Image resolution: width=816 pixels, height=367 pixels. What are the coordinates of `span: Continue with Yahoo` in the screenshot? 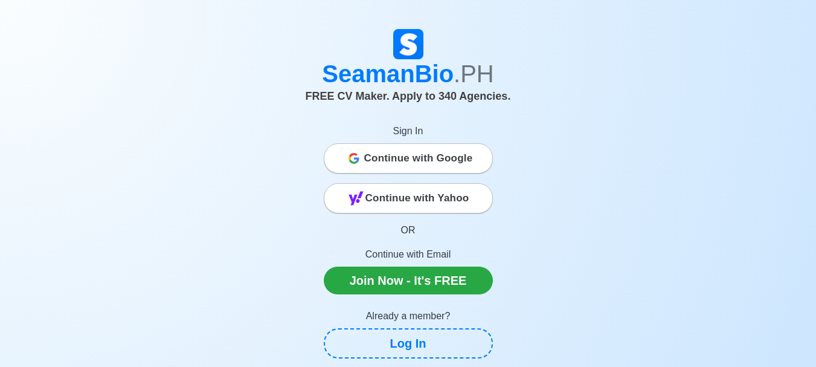 It's located at (418, 198).